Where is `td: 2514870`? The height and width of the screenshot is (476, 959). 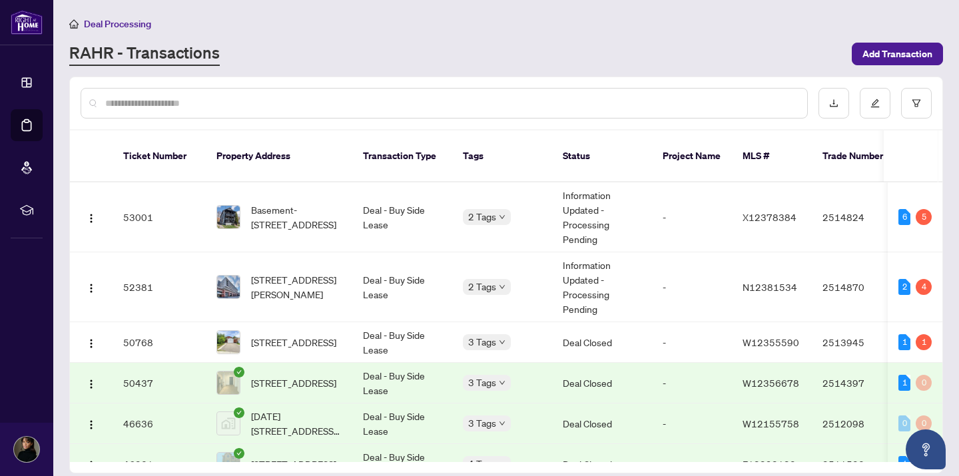 td: 2514870 is located at coordinates (858, 287).